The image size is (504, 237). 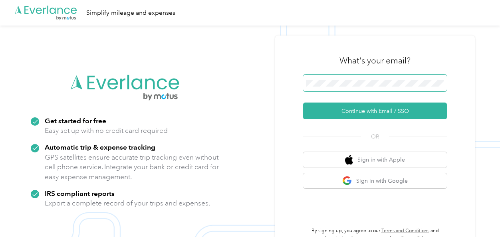 I want to click on img: apple logo, so click(x=349, y=160).